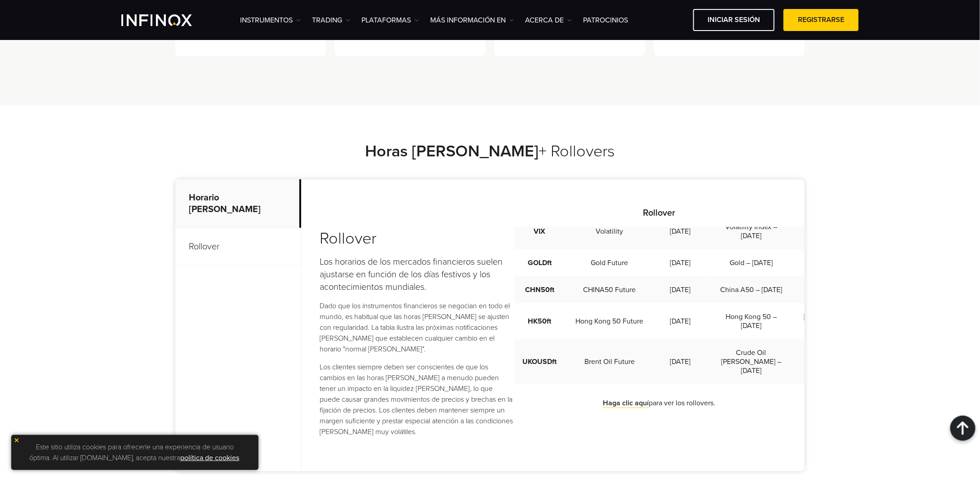  What do you see at coordinates (490, 151) in the screenshot?
I see `h2: + Rollovers` at bounding box center [490, 151].